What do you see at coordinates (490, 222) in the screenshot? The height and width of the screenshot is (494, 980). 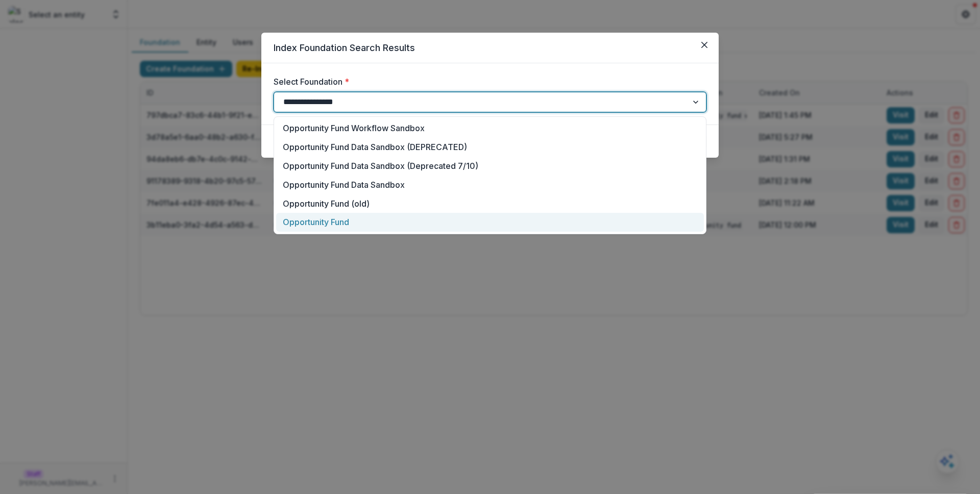 I see `div: Opportunity Fund` at bounding box center [490, 222].